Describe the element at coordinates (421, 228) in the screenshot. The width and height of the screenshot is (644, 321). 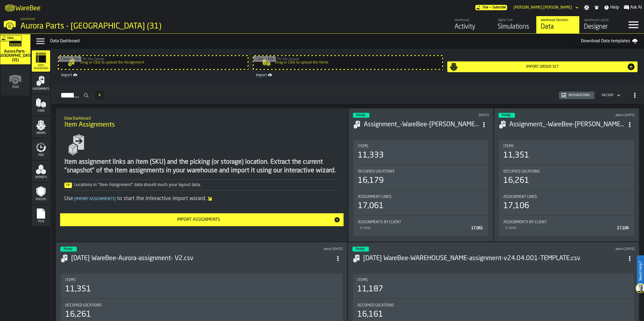
I see `div: StatList-item-31 RENO` at that location.